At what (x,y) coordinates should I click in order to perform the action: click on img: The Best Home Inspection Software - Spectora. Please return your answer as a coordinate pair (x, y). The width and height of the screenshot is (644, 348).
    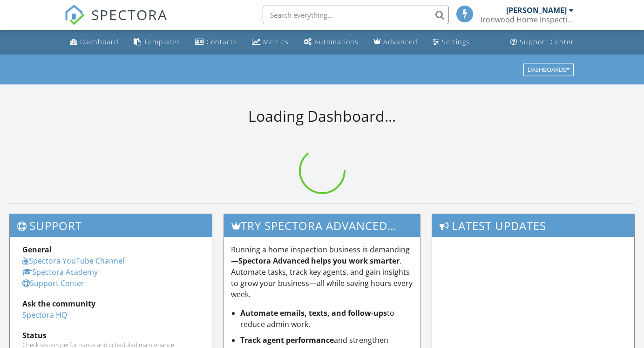
    Looking at the image, I should click on (74, 15).